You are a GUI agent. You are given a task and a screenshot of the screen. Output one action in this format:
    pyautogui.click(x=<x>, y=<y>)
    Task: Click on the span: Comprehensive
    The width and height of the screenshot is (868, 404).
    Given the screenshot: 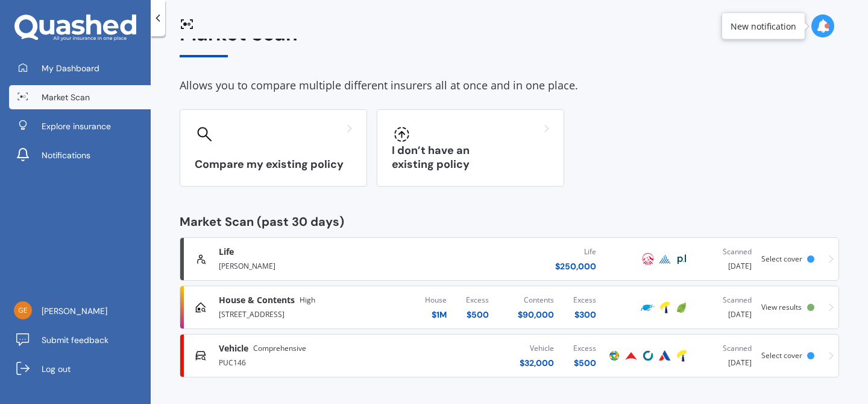 What is the action you would take?
    pyautogui.click(x=280, y=349)
    